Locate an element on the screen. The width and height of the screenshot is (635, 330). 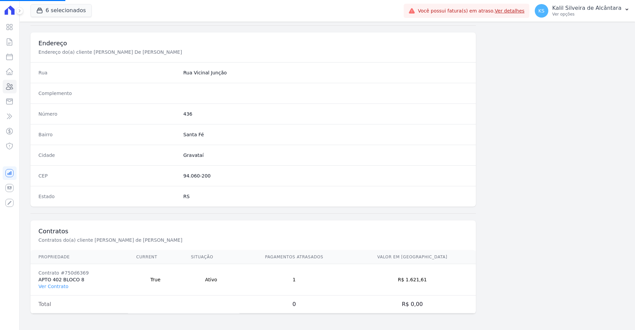
div: Contrato #750d6369 is located at coordinates (79, 273).